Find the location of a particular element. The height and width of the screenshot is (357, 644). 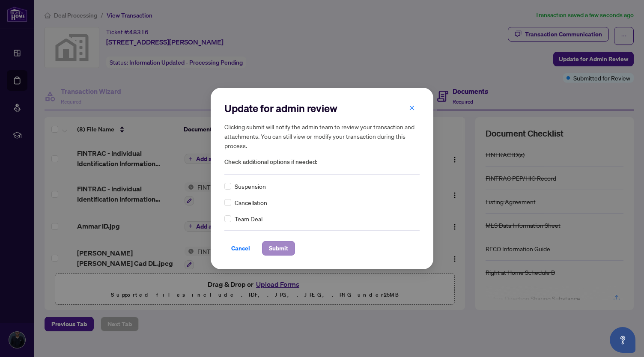

h5: Clicking submit will notify the admin team to review your transaction and attachments. You can st... is located at coordinates (322, 136).